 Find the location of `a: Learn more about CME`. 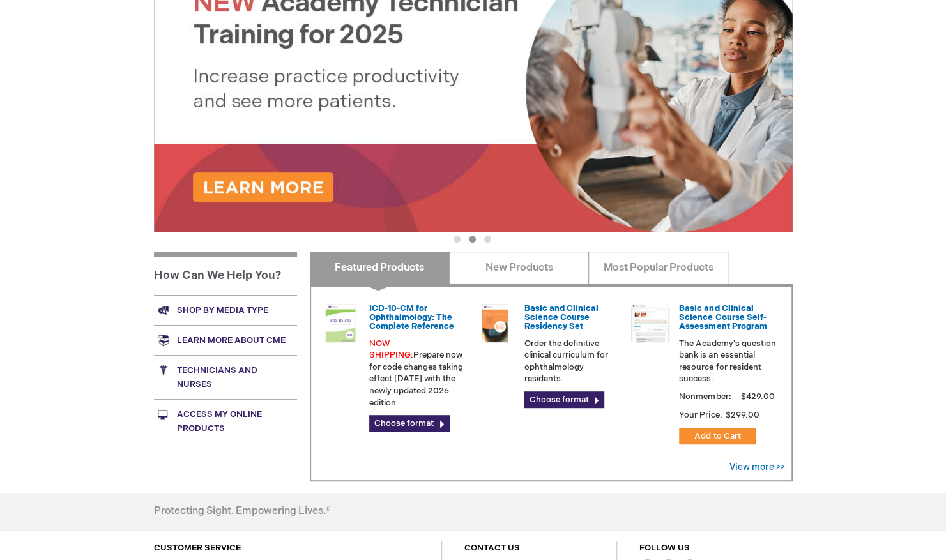

a: Learn more about CME is located at coordinates (226, 340).